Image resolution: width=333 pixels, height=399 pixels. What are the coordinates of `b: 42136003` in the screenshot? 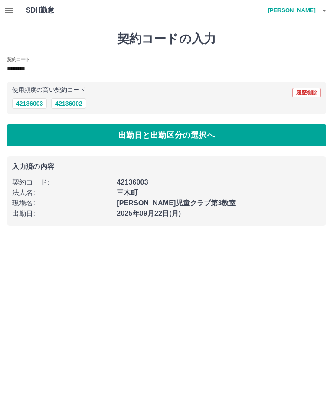 It's located at (132, 182).